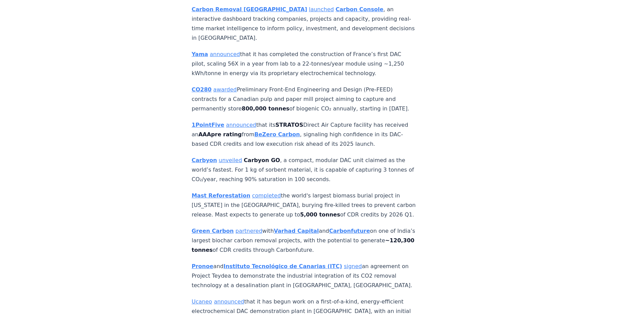  What do you see at coordinates (201, 89) in the screenshot?
I see `a: CO280` at bounding box center [201, 89].